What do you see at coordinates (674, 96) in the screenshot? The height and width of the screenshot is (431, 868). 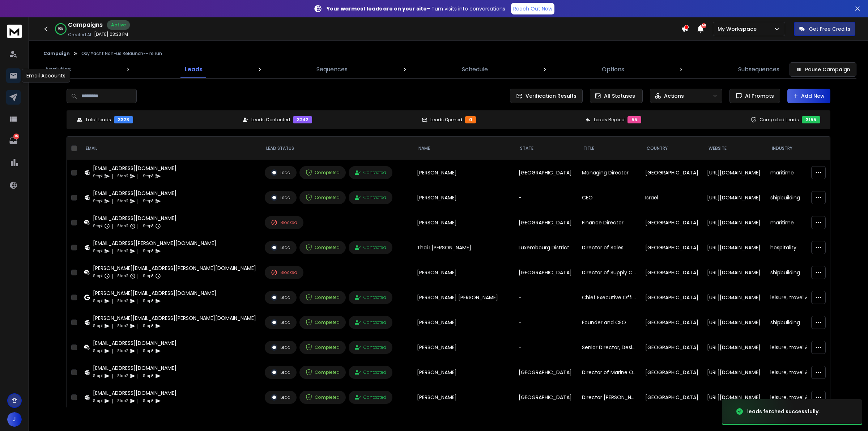 I see `p: Actions` at bounding box center [674, 96].